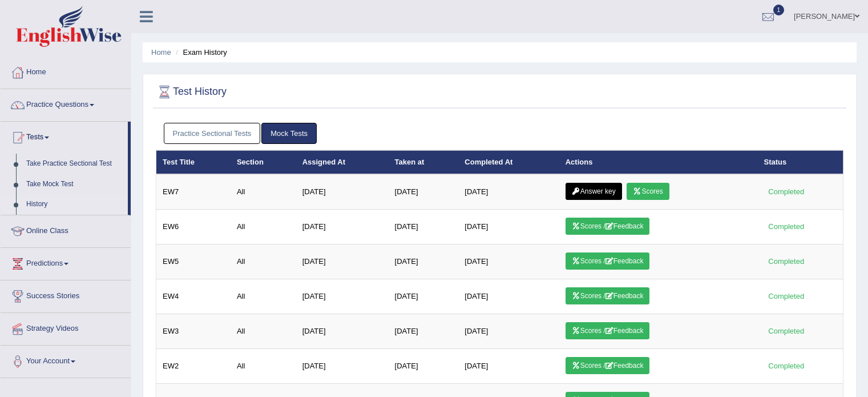  I want to click on a: History, so click(74, 204).